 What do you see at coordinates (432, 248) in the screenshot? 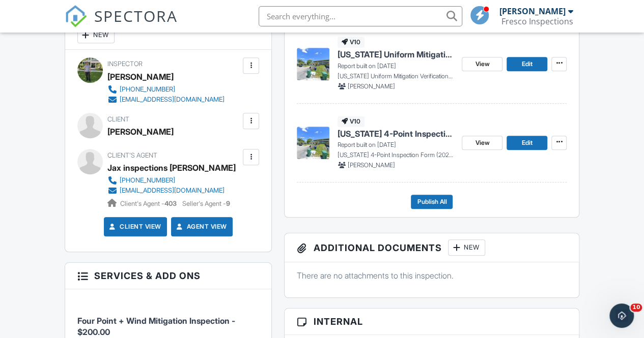
I see `h3: Additional Documents` at bounding box center [432, 248].